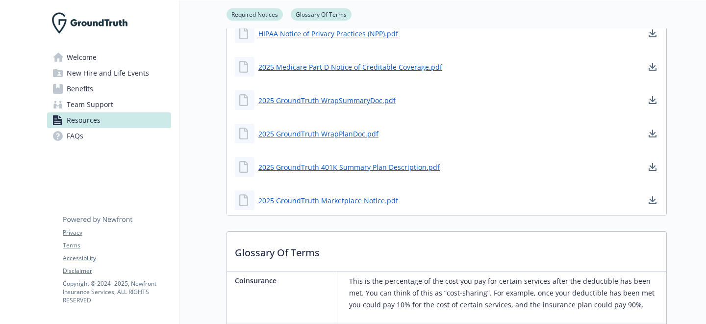  What do you see at coordinates (117, 291) in the screenshot?
I see `p: Copyright © 2024 - 2025 , Newfront Insurance Services, ALL RIGHTS RESERVED` at bounding box center [117, 291].